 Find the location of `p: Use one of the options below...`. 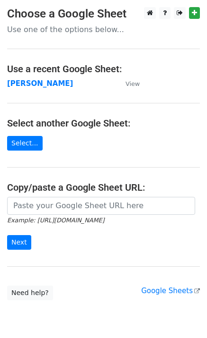

p: Use one of the options below... is located at coordinates (103, 29).